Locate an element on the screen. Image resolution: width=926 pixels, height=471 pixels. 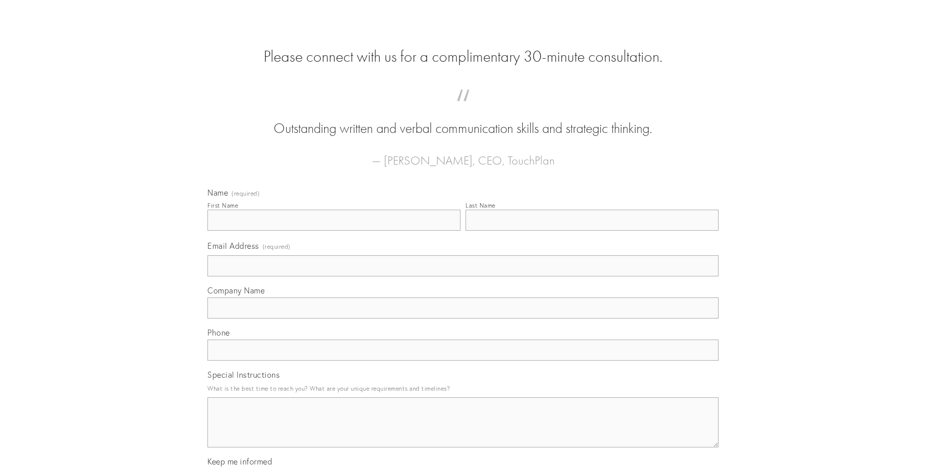
p: What is the best time to reach you? What are your unique requirements and timelines? is located at coordinates (463, 388).